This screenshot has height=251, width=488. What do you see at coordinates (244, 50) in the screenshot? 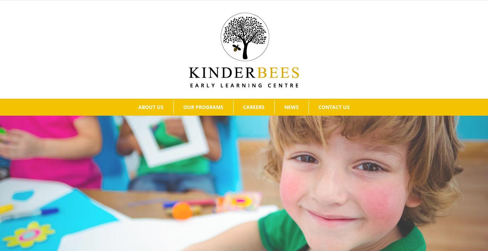
I see `img: Kinder Bees Logo` at bounding box center [244, 50].